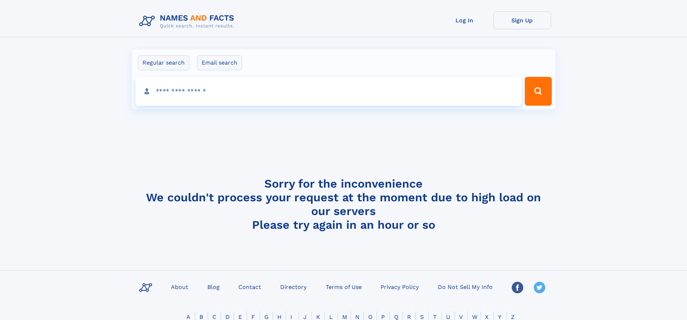  Describe the element at coordinates (522, 20) in the screenshot. I see `a: Sign Up` at that location.